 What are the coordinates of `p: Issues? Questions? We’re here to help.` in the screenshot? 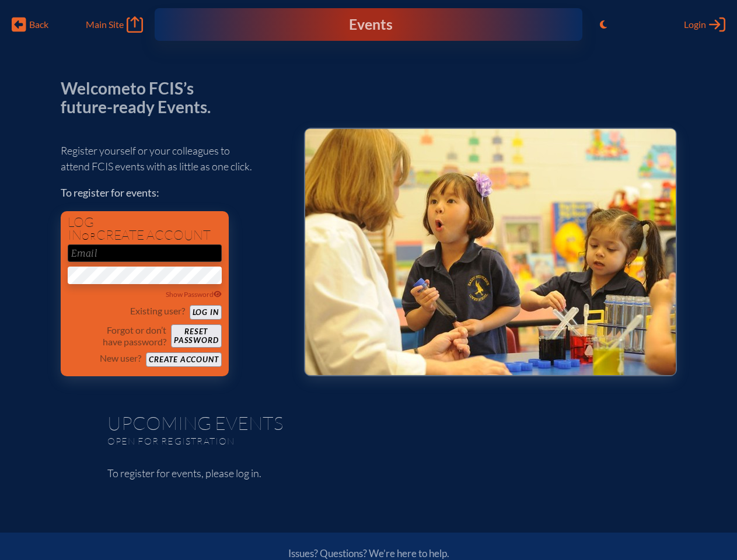 It's located at (369, 553).